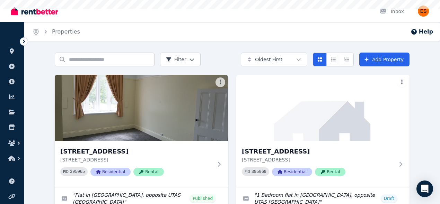  I want to click on img: Unit 2/55 Invermay Rd, Invermay, so click(141, 108).